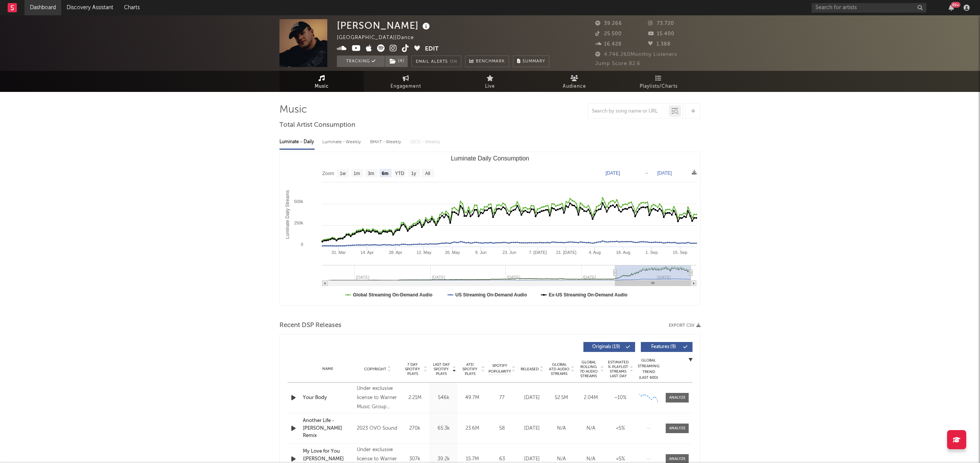  I want to click on div: BMAT - Weekly, so click(386, 143).